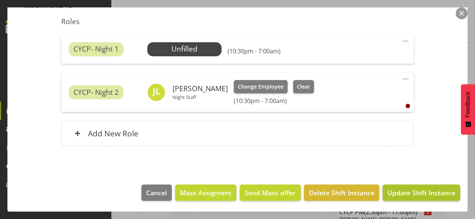 This screenshot has width=475, height=219. What do you see at coordinates (341, 193) in the screenshot?
I see `button: Delete Shift Instance` at bounding box center [341, 193].